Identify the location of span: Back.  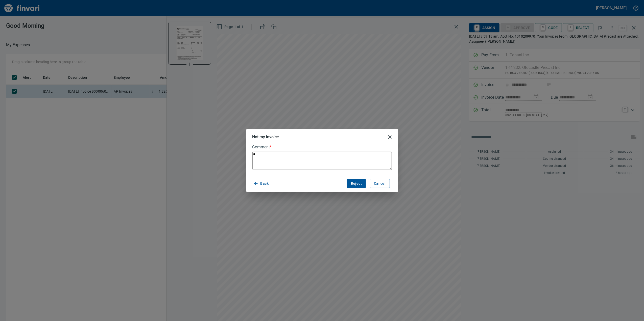
(262, 184).